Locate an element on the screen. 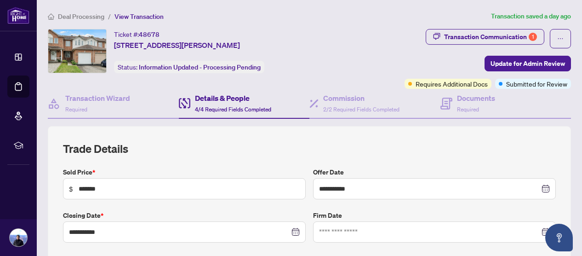  img: logo is located at coordinates (18, 15).